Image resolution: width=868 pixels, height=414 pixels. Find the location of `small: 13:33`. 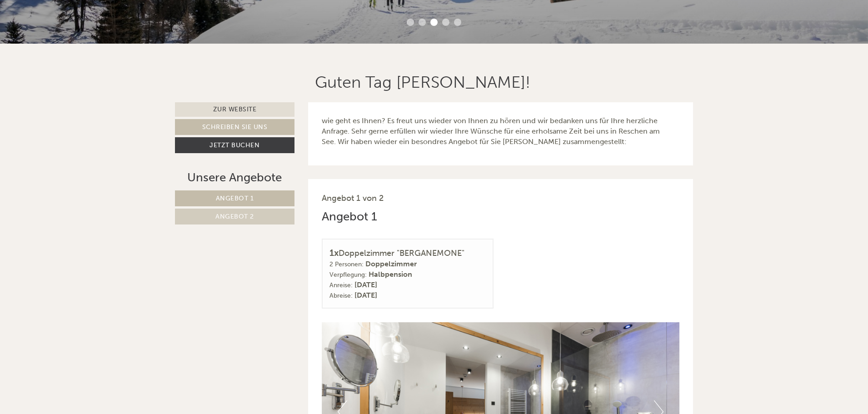

small: 13:33 is located at coordinates (83, 47).